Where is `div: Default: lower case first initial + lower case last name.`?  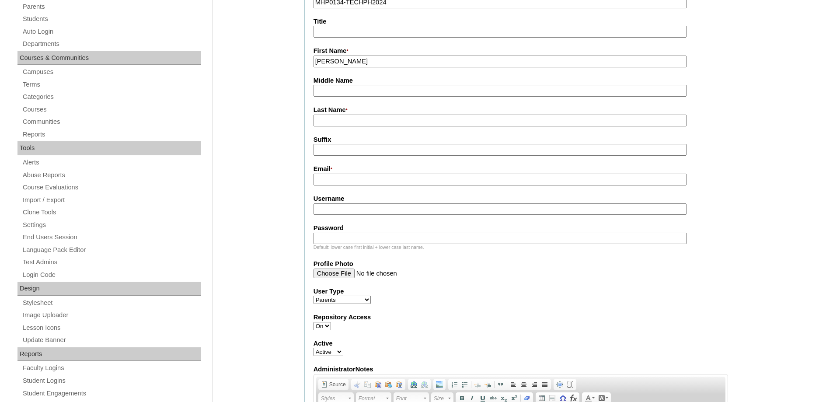 div: Default: lower case first initial + lower case last name. is located at coordinates (521, 247).